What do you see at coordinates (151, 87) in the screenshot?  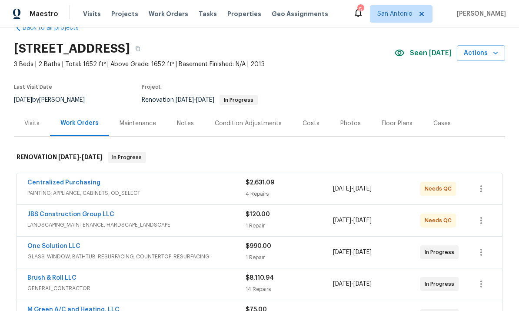 I see `span: Project` at bounding box center [151, 87].